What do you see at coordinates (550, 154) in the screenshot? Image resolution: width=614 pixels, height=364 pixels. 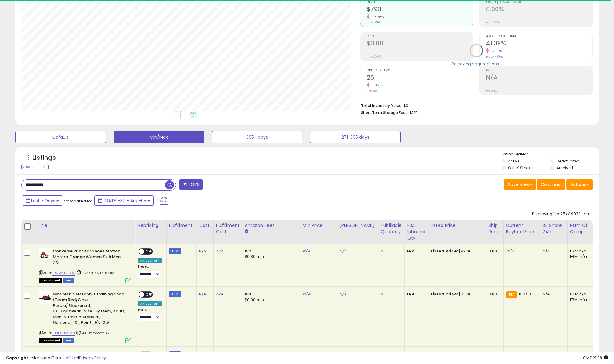 I see `p: Listing States:` at bounding box center [550, 154].